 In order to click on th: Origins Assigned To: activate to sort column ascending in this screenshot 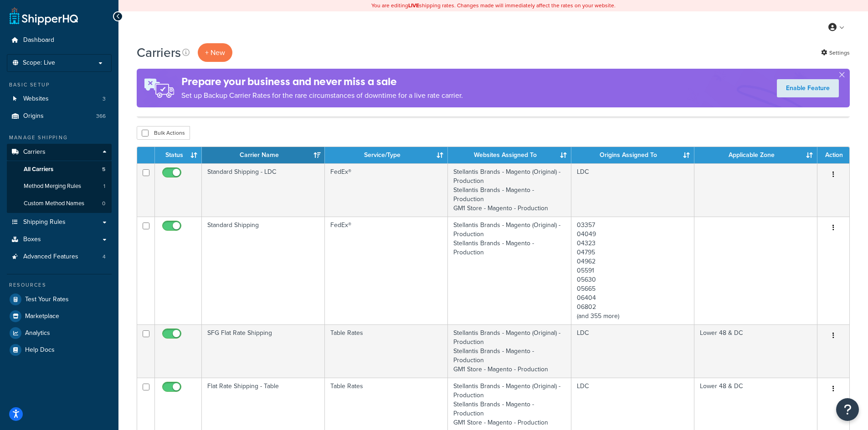, I will do `click(633, 155)`.